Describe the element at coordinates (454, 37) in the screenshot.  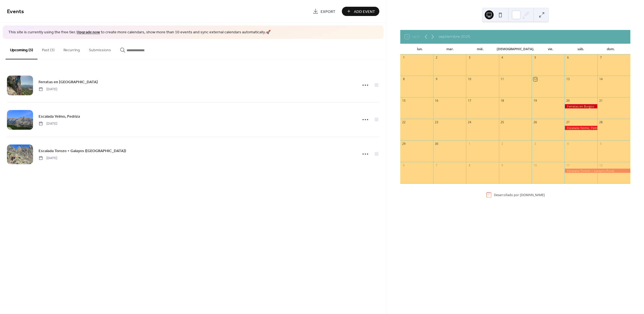
I see `div: septiembre 2025` at that location.